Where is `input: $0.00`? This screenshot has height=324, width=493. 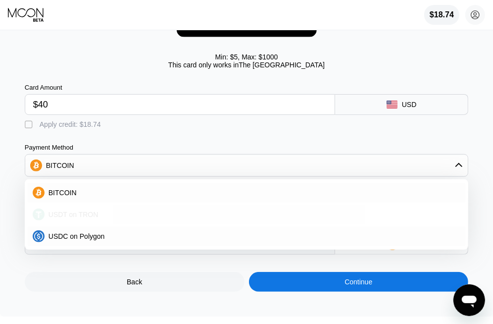
input: $0.00 is located at coordinates (180, 105).